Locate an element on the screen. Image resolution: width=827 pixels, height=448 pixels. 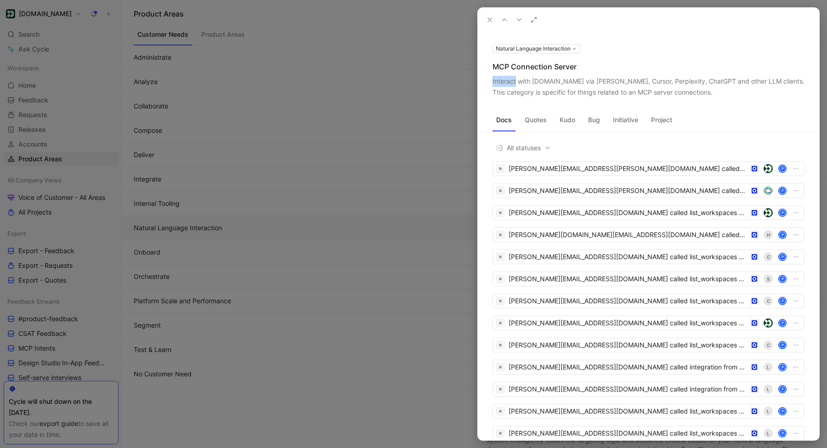
button: Natural Language Interaction is located at coordinates (536, 49).